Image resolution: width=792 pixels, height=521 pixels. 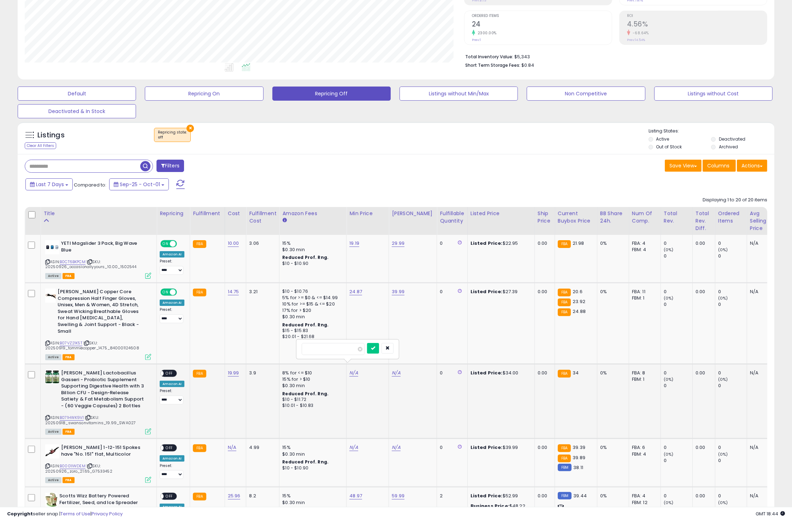 I want to click on a: 24.87, so click(x=356, y=292).